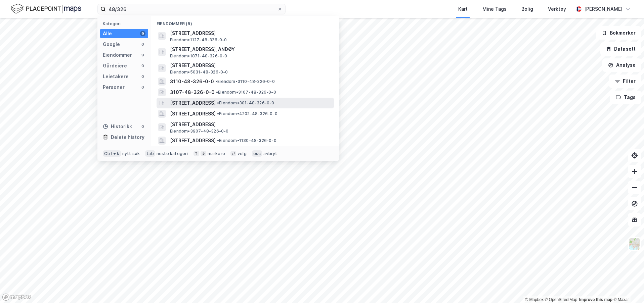  Describe the element at coordinates (115, 66) in the screenshot. I see `div: Gårdeiere` at that location.